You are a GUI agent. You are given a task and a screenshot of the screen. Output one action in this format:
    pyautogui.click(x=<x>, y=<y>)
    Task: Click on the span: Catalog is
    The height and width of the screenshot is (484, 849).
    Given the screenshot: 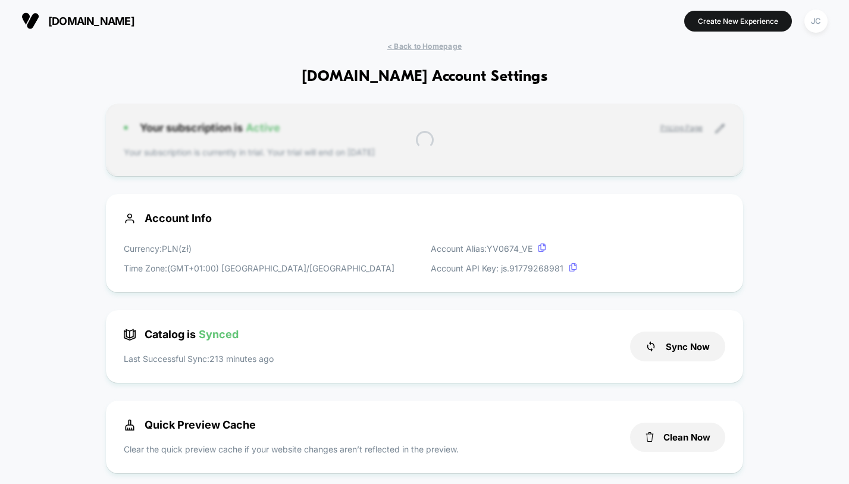 What is the action you would take?
    pyautogui.click(x=181, y=334)
    